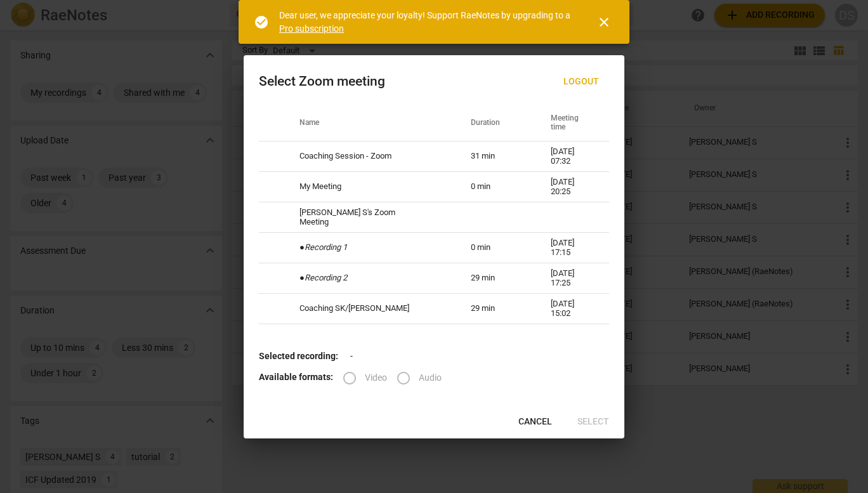 The height and width of the screenshot is (493, 868). I want to click on span: Audio, so click(430, 377).